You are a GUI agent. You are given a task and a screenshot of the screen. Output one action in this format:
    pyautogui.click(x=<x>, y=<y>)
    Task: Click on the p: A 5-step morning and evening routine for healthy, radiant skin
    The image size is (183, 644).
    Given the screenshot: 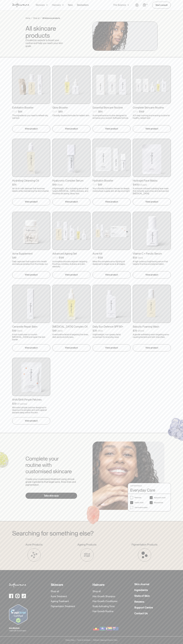 What is the action you would take?
    pyautogui.click(x=152, y=117)
    